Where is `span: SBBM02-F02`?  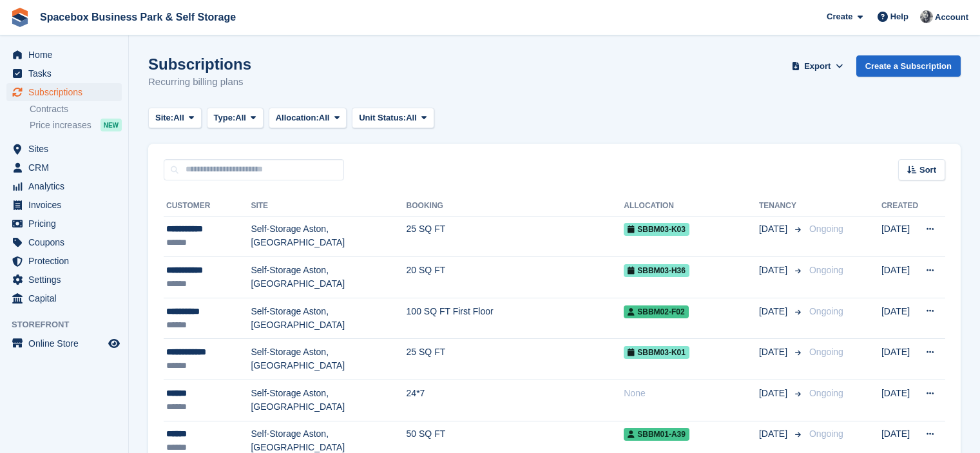 span: SBBM02-F02 is located at coordinates (656, 312).